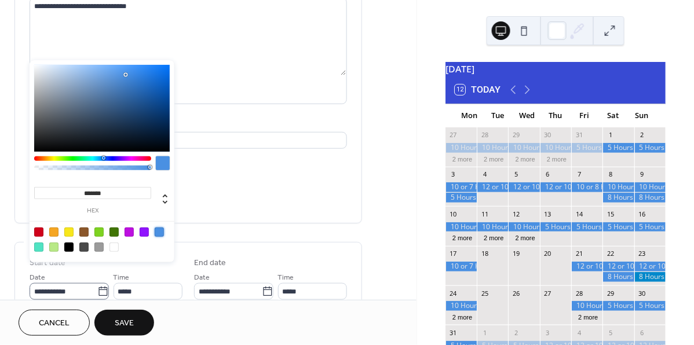  What do you see at coordinates (39, 232) in the screenshot?
I see `div: #D0021B` at bounding box center [39, 232].